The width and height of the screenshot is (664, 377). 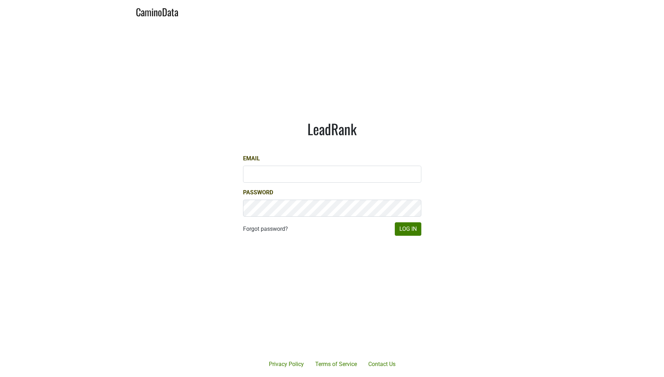 I want to click on a: Privacy Policy, so click(x=286, y=364).